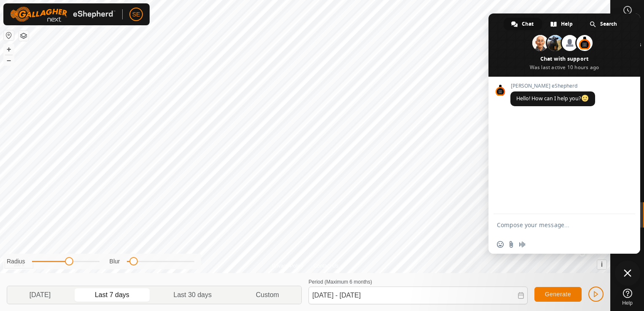 Image resolution: width=644 pixels, height=311 pixels. Describe the element at coordinates (627, 297) in the screenshot. I see `a: Help` at that location.